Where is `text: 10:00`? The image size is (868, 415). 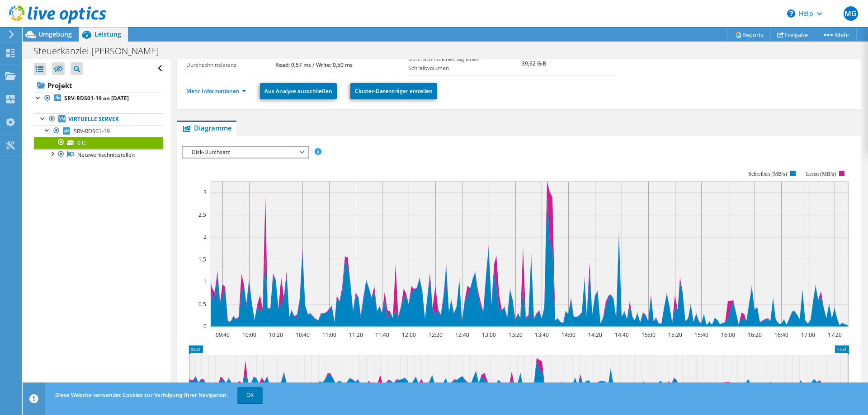
text: 10:00 is located at coordinates (249, 335).